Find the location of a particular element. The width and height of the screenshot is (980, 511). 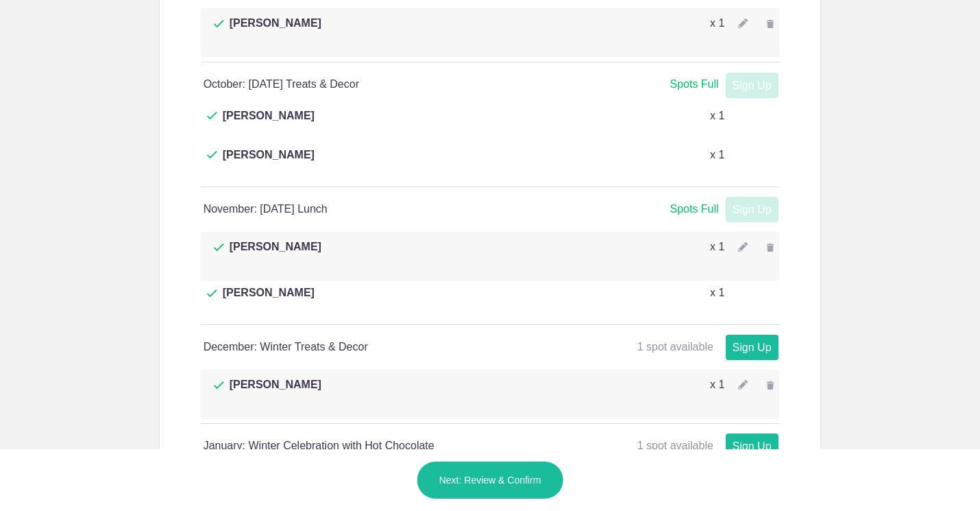

button: Next: Review & Confirm is located at coordinates (490, 480).